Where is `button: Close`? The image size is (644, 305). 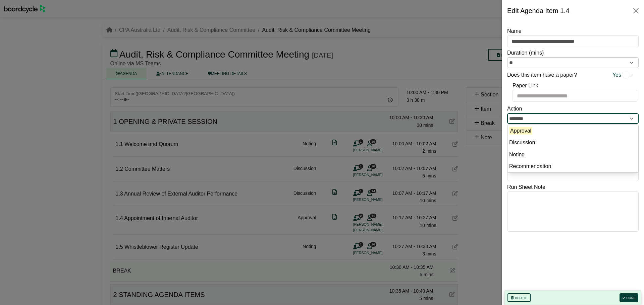 button: Close is located at coordinates (636, 11).